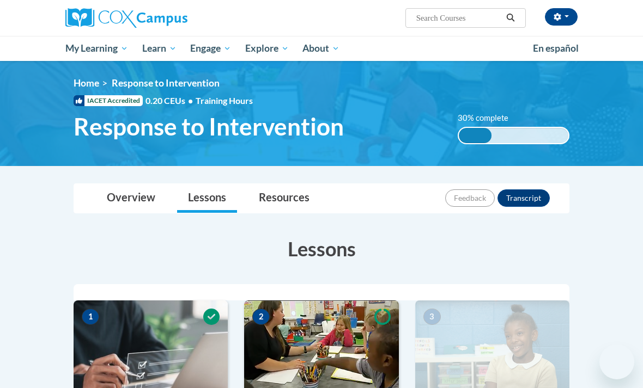  What do you see at coordinates (210, 48) in the screenshot?
I see `span: Engage` at bounding box center [210, 48].